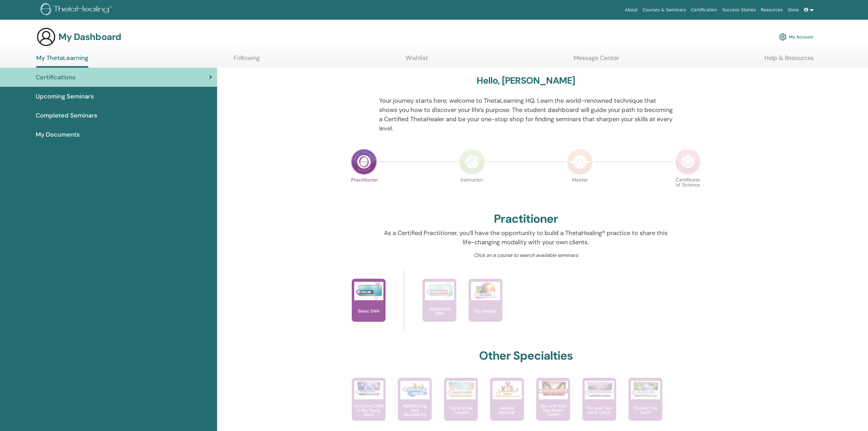 The height and width of the screenshot is (431, 868). Describe the element at coordinates (783, 37) in the screenshot. I see `img: cog.svg` at that location.